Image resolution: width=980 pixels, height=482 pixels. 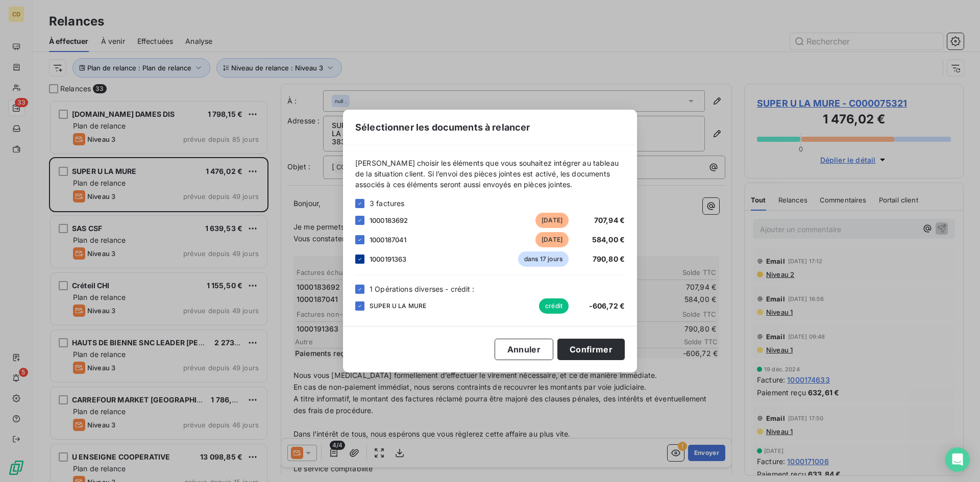 I want to click on span: 707,94 €, so click(x=610, y=220).